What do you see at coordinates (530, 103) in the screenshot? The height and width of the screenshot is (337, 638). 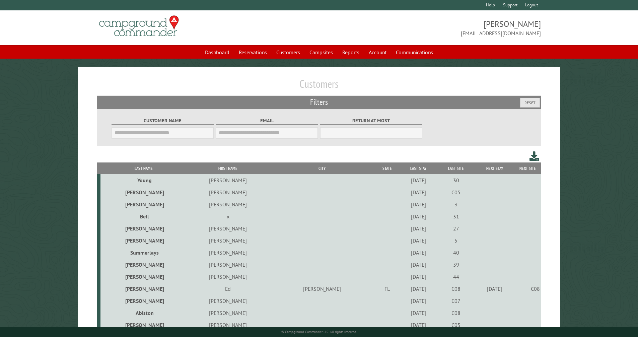 I see `button: Reset` at bounding box center [530, 103].